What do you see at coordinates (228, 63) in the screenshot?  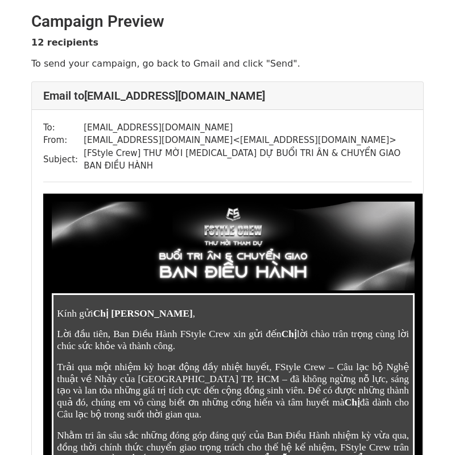 I see `p: To send your campaign, go back to Gmail and click "Send".` at bounding box center [228, 63].